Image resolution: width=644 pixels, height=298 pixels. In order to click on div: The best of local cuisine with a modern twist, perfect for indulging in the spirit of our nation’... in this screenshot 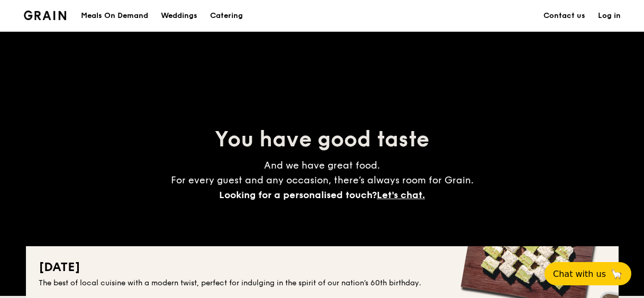, I will do `click(322, 283)`.